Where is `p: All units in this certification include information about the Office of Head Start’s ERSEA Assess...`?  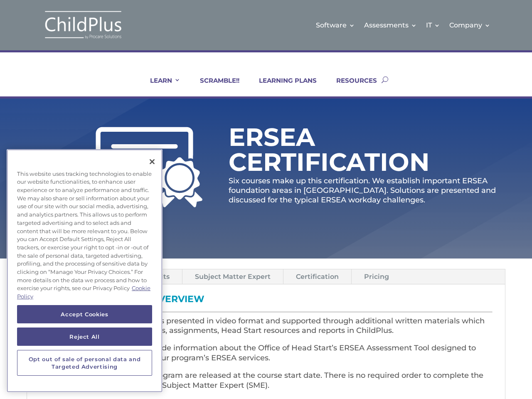 p: All units in this certification include information about the Office of Head Start’s ERSEA Assess... is located at coordinates (266, 357).